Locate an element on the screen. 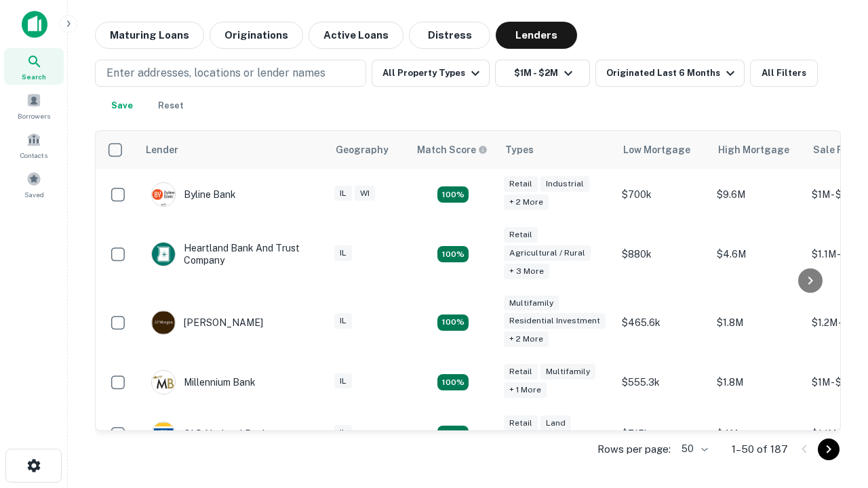  div: Residential Investment is located at coordinates (555, 320).